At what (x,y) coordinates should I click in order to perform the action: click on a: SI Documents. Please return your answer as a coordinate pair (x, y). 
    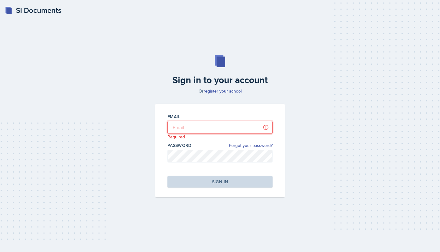
    Looking at the image, I should click on (33, 10).